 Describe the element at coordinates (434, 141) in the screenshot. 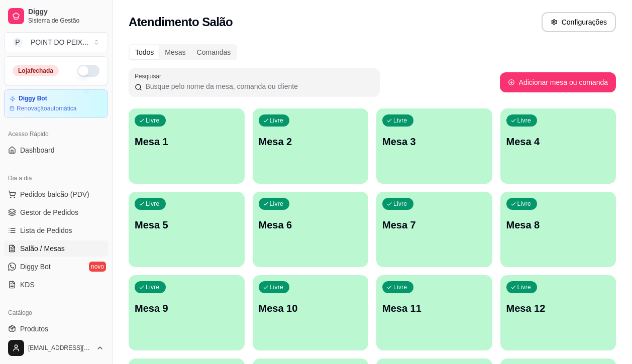

I see `p: Mesa 3` at that location.